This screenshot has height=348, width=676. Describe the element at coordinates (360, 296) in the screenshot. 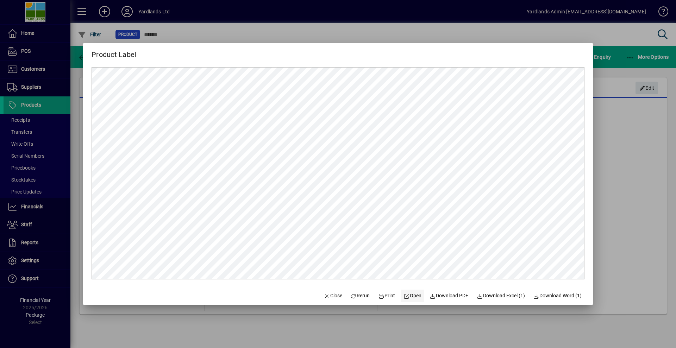

I see `span: Rerun` at that location.